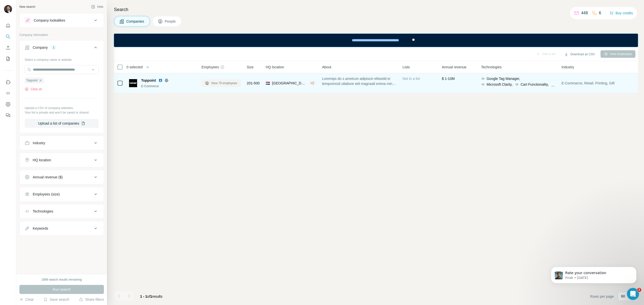  I want to click on button: Employees (size), so click(62, 194).